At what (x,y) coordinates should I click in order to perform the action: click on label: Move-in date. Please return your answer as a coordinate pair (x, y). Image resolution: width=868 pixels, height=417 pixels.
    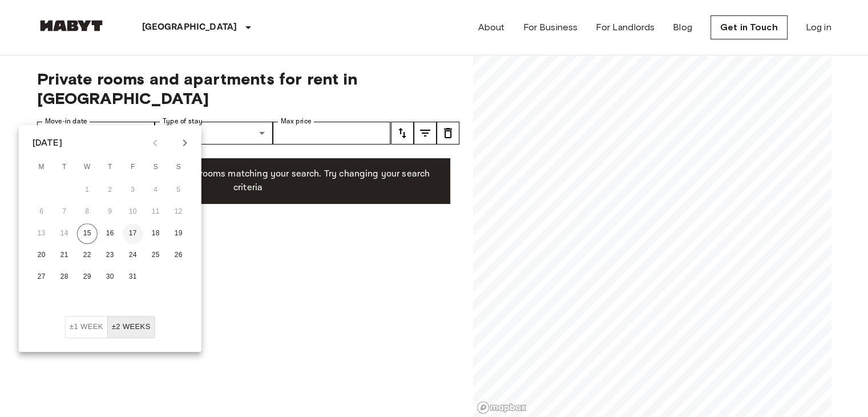
    Looking at the image, I should click on (66, 121).